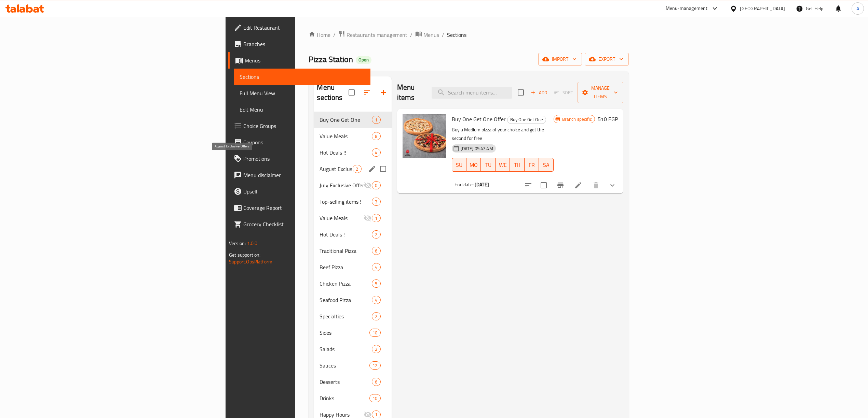 The height and width of the screenshot is (418, 868). What do you see at coordinates (341, 185) in the screenshot?
I see `div: July Exclusive Offers` at bounding box center [341, 185].